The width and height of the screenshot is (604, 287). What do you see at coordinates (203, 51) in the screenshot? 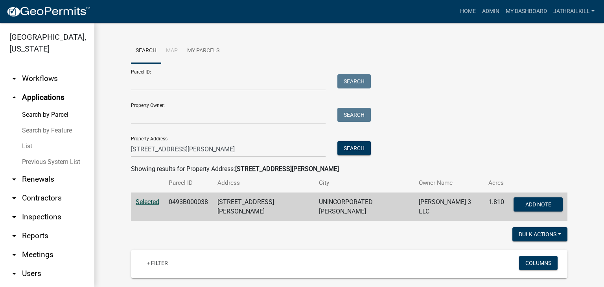
I see `a: My Parcels` at bounding box center [203, 51].